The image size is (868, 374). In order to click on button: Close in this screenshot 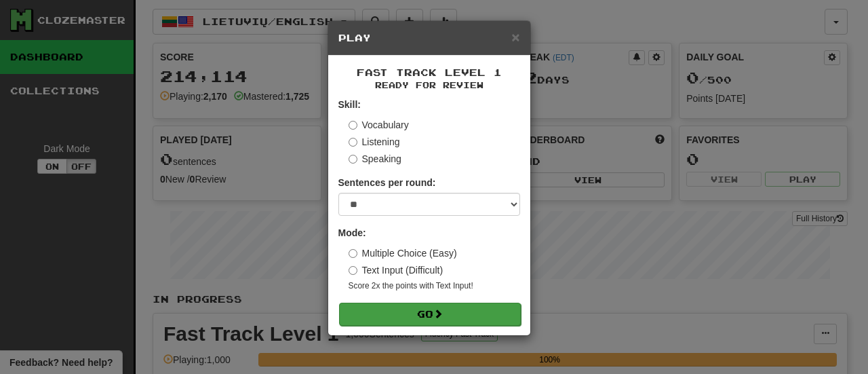, I will do `click(516, 37)`.